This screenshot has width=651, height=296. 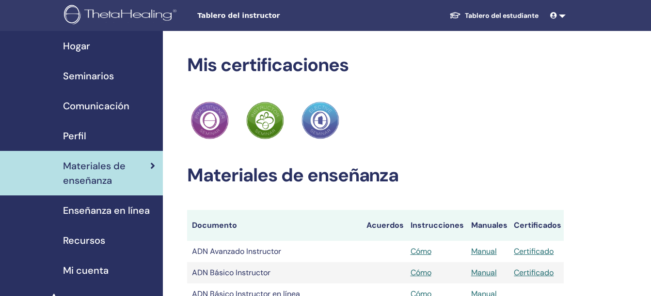 What do you see at coordinates (487, 226) in the screenshot?
I see `th: Manuales` at bounding box center [487, 226].